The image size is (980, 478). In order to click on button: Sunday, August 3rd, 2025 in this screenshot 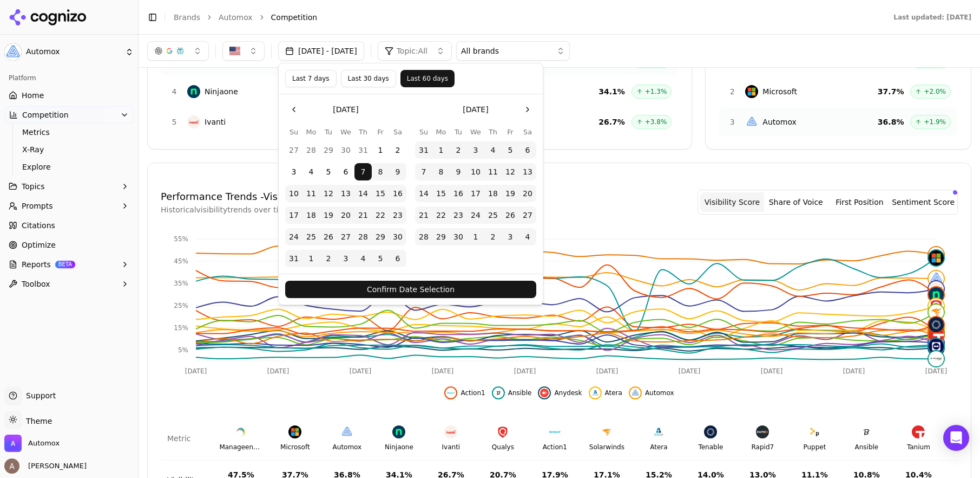, I will do `click(294, 171)`.